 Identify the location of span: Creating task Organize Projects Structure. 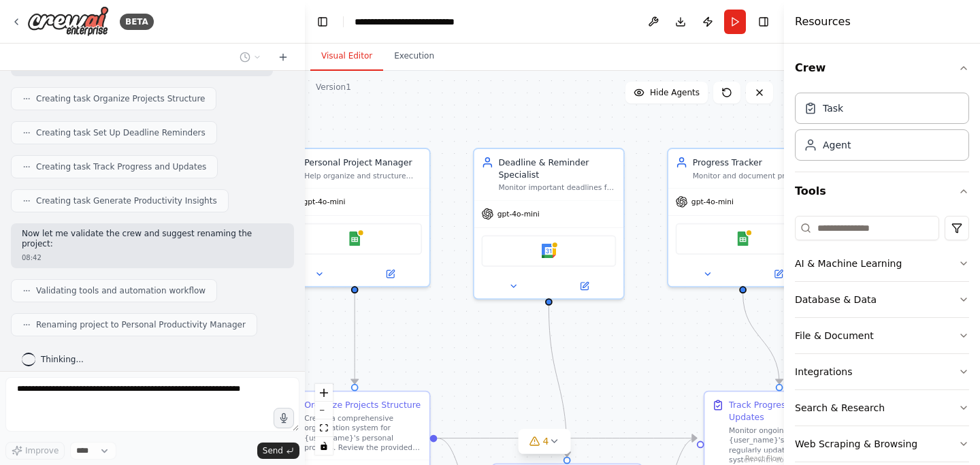
(121, 99).